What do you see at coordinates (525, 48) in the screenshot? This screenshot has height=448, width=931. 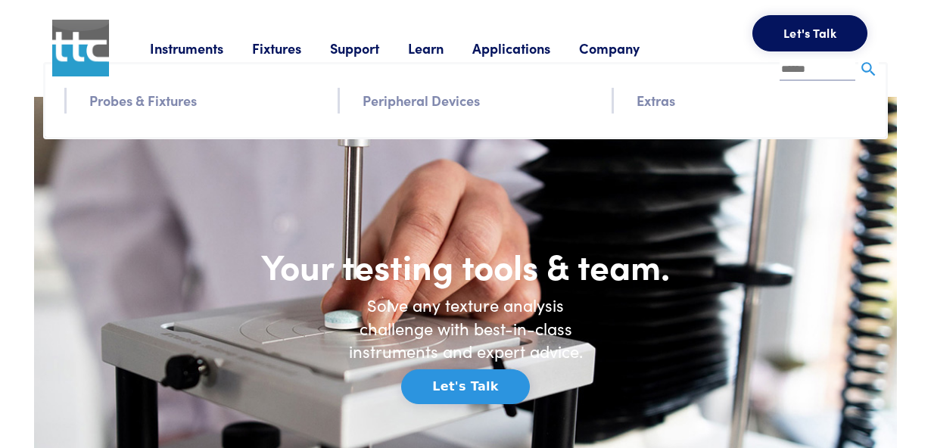 I see `a: Applications` at bounding box center [525, 48].